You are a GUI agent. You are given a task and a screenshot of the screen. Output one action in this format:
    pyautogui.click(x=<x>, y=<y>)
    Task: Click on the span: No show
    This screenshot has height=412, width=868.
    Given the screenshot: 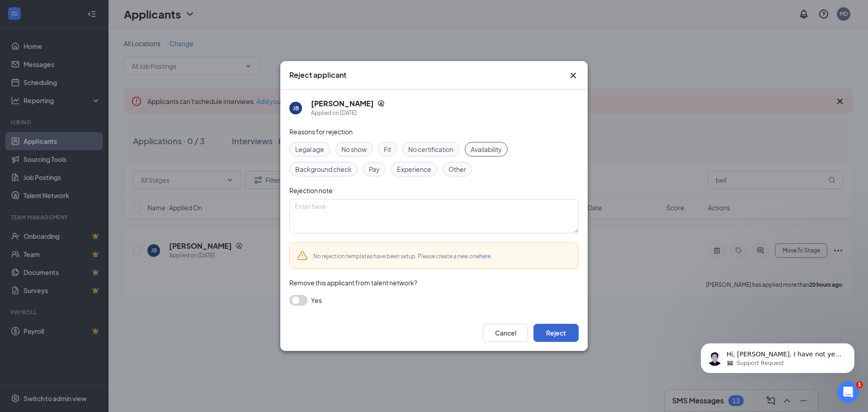 What is the action you would take?
    pyautogui.click(x=354, y=149)
    